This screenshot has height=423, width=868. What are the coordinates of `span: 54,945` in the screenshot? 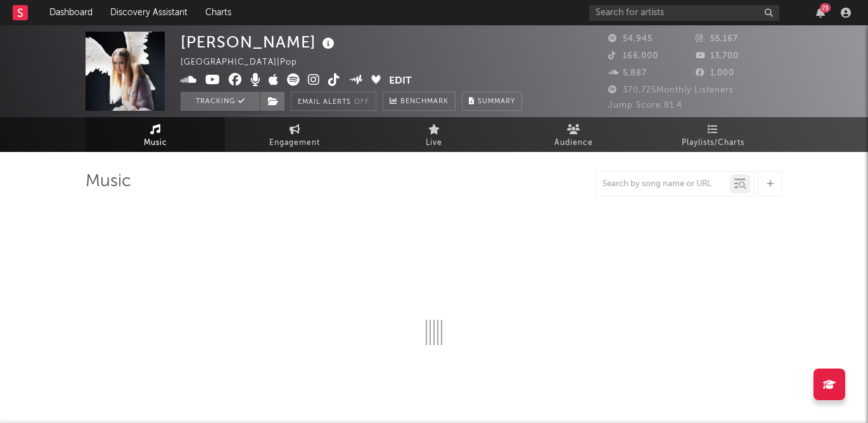 It's located at (631, 39).